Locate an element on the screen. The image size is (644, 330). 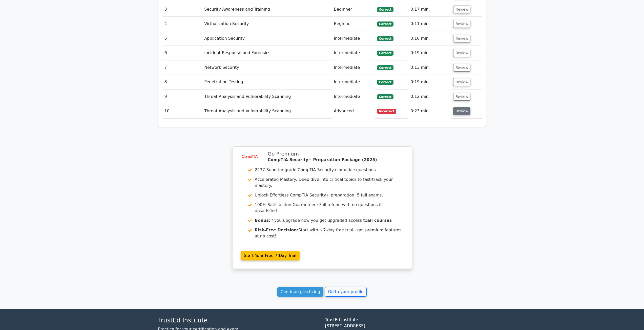
td: 0:23 min. is located at coordinates (430, 111).